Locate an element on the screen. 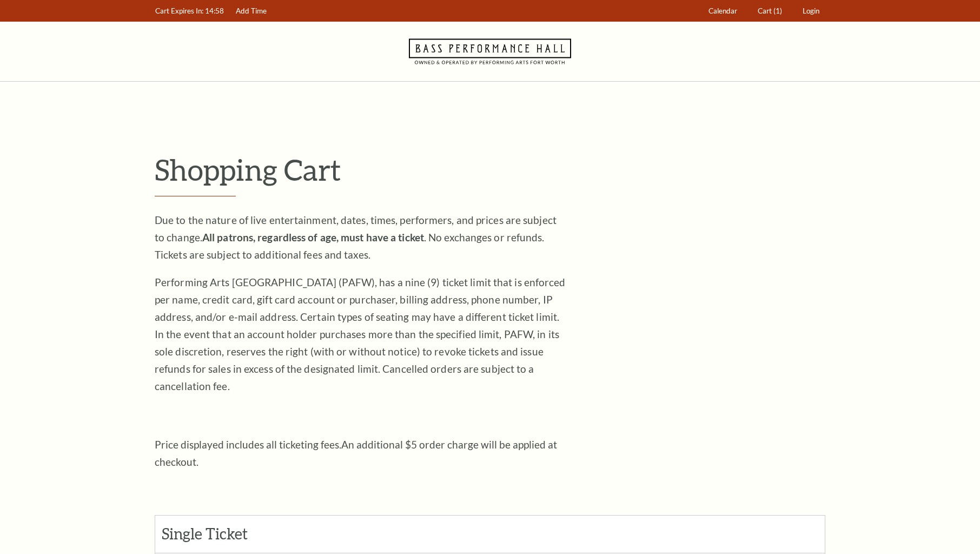 The image size is (980, 554). span: An additional $5 order charge will be applied at checkout. is located at coordinates (355, 453).